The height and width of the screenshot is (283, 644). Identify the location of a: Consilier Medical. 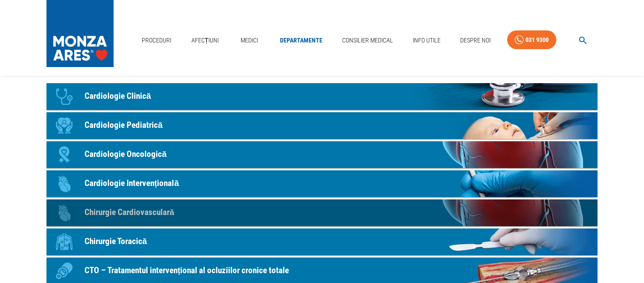
(368, 40).